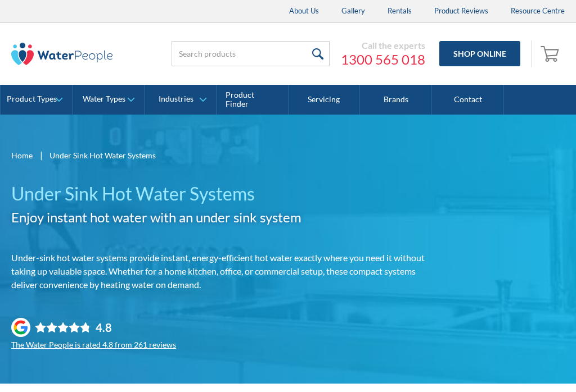 This screenshot has width=576, height=392. Describe the element at coordinates (468, 100) in the screenshot. I see `a: Contact` at that location.